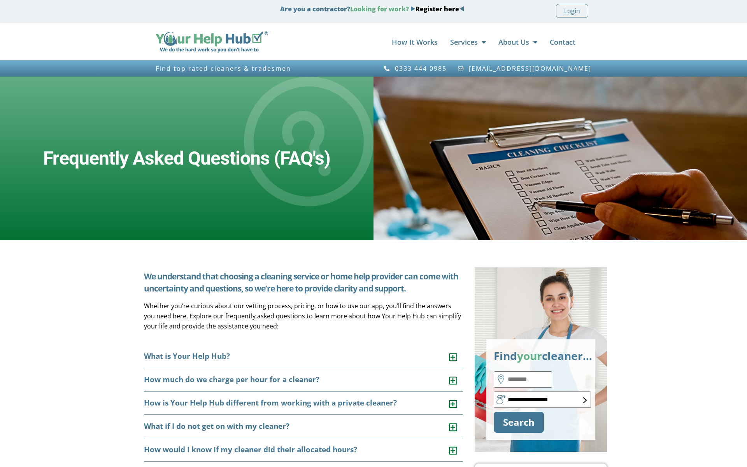 Image resolution: width=747 pixels, height=467 pixels. What do you see at coordinates (304, 357) in the screenshot?
I see `div: What is Your Help Hub?` at bounding box center [304, 357].